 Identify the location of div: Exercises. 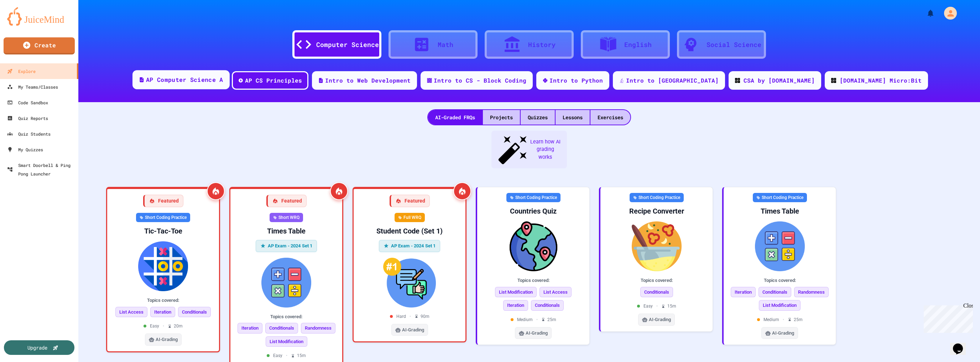
(611, 117).